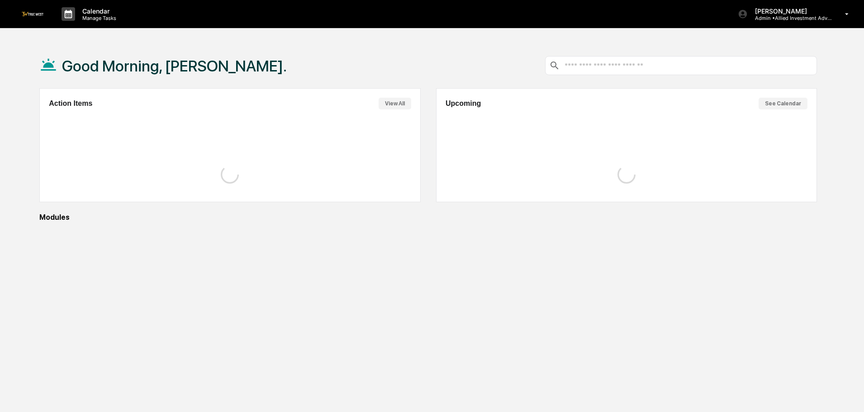 The height and width of the screenshot is (412, 864). What do you see at coordinates (395, 104) in the screenshot?
I see `a: View All` at bounding box center [395, 104].